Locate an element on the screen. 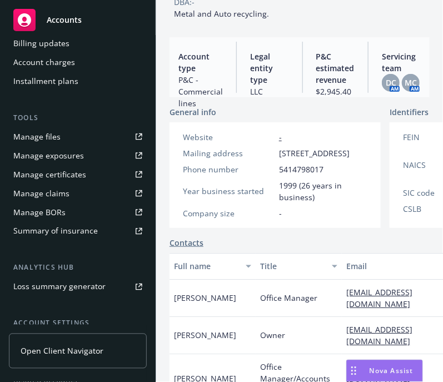  a: Loss summary generator is located at coordinates (78, 287).